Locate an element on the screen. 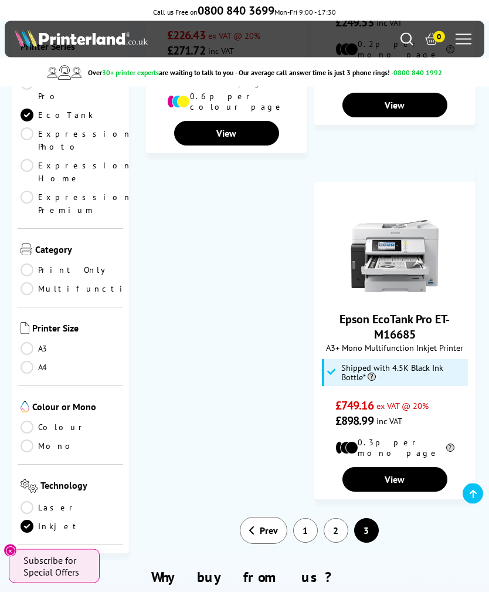 The image size is (489, 592). a: A4 is located at coordinates (70, 368).